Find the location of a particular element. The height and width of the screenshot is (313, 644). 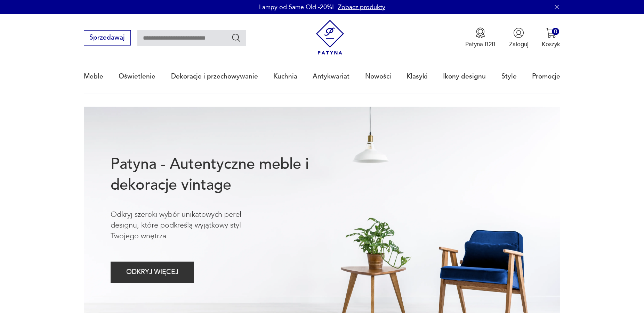

a: Zobacz produkty is located at coordinates (362, 7).